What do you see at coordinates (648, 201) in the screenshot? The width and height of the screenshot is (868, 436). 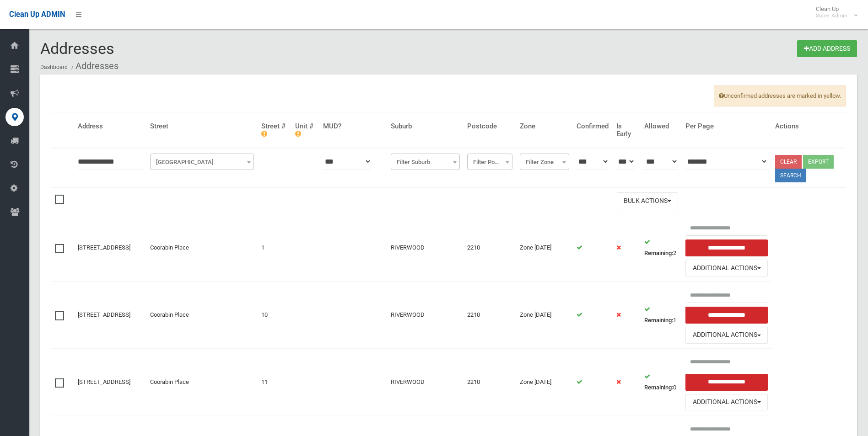 I see `button: Bulk Actions` at bounding box center [648, 201].